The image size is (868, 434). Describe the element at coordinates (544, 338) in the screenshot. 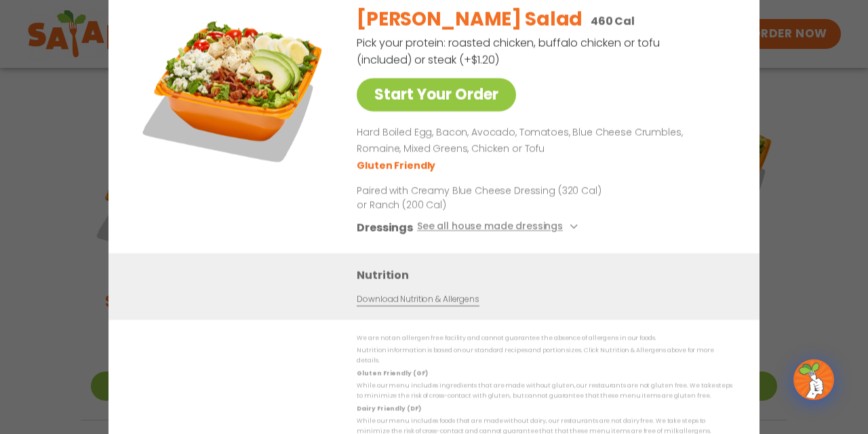

I see `p: We are not an allergen free facility and cannot guarantee the absence of allergens in our foods.` at that location.